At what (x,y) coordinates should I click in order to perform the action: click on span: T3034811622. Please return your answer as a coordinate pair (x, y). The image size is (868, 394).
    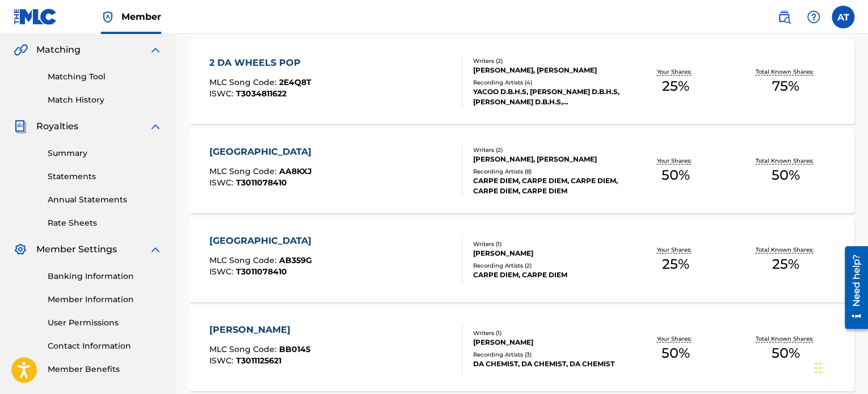
    Looking at the image, I should click on (261, 94).